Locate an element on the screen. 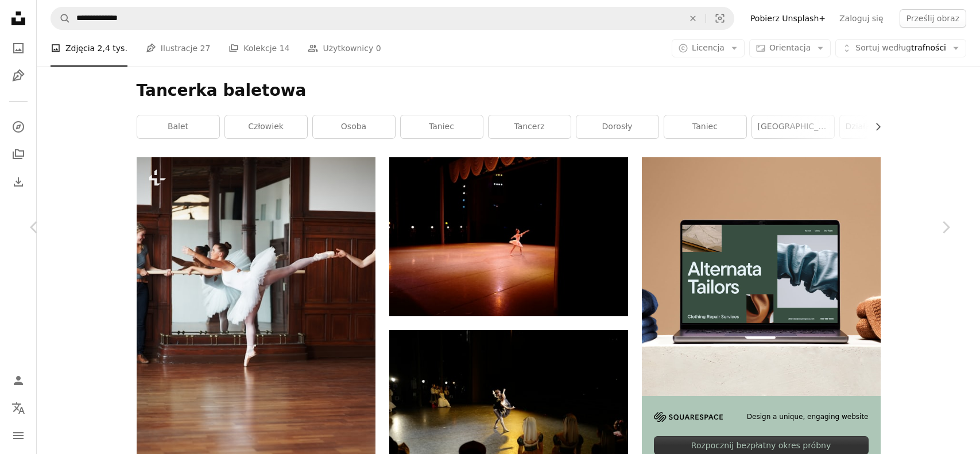 The width and height of the screenshot is (980, 454). button: Język is located at coordinates (19, 408).